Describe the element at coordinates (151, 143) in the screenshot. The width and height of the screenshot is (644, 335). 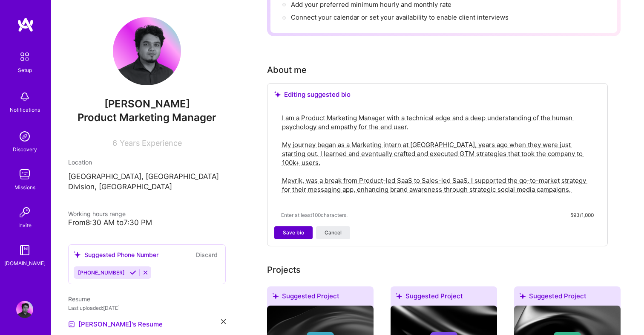
I see `span: Years Experience` at that location.